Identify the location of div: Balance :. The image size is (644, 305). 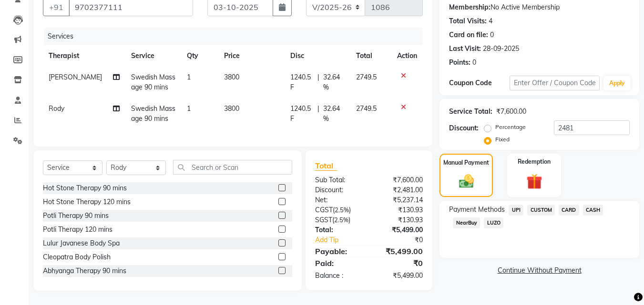
(339, 275).